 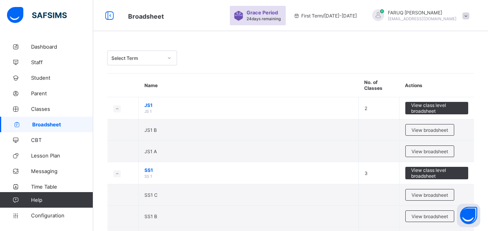 What do you see at coordinates (37, 15) in the screenshot?
I see `img: safsims` at bounding box center [37, 15].